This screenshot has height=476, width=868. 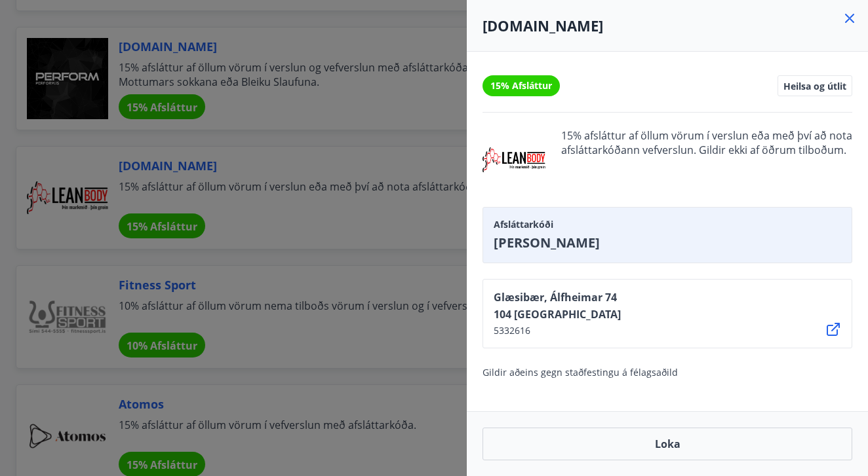 I want to click on span: Heilsa og útlit, so click(x=815, y=86).